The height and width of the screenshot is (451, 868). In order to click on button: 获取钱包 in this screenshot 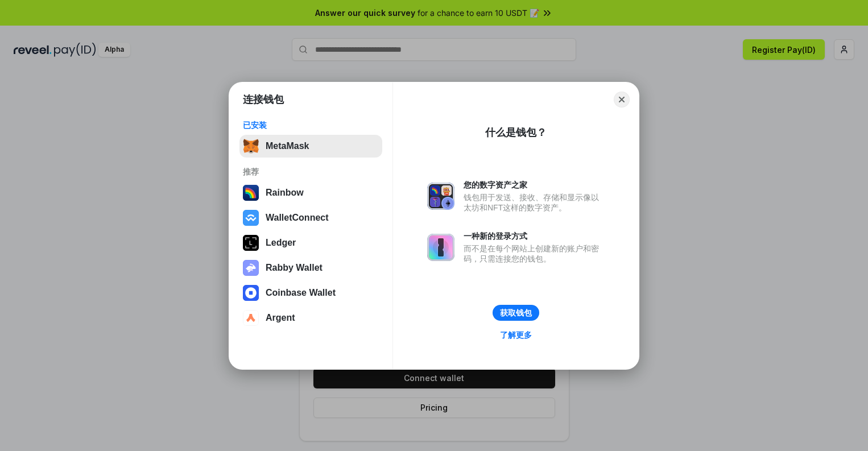, I will do `click(516, 312)`.